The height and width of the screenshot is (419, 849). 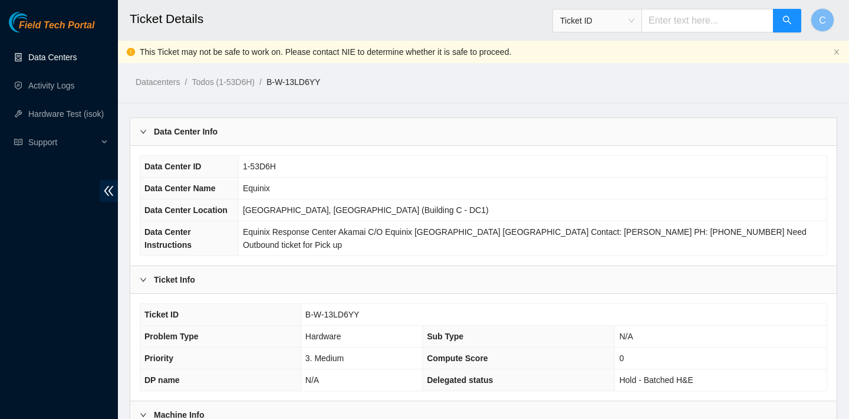 I want to click on a: Activity Logs, so click(x=51, y=86).